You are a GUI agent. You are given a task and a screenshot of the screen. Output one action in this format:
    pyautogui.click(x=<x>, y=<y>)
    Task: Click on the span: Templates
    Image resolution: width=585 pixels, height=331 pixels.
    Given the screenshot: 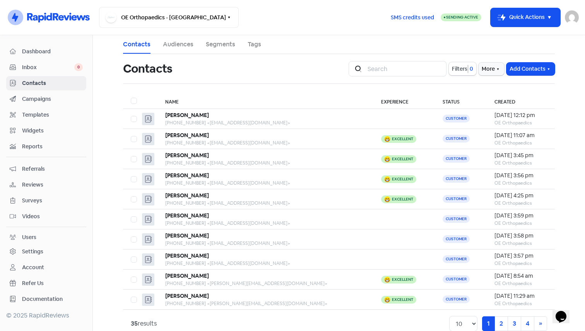 What is the action you would take?
    pyautogui.click(x=52, y=115)
    